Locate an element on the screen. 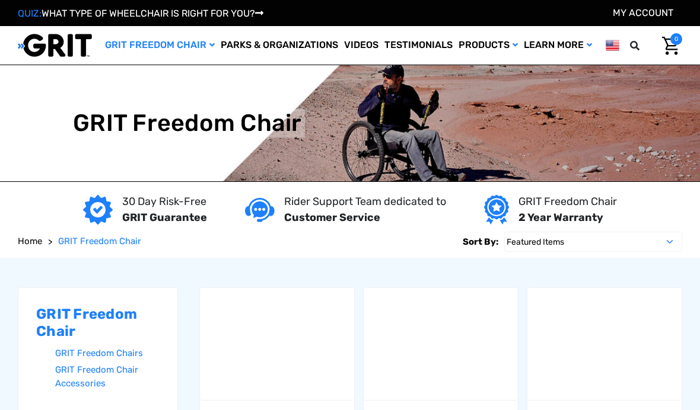  h1: GRIT Freedom Chair is located at coordinates (187, 123).